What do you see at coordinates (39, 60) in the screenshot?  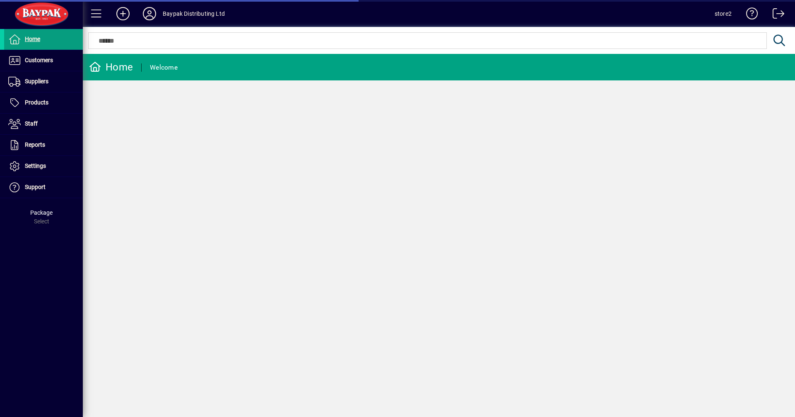 I see `span: Customers` at bounding box center [39, 60].